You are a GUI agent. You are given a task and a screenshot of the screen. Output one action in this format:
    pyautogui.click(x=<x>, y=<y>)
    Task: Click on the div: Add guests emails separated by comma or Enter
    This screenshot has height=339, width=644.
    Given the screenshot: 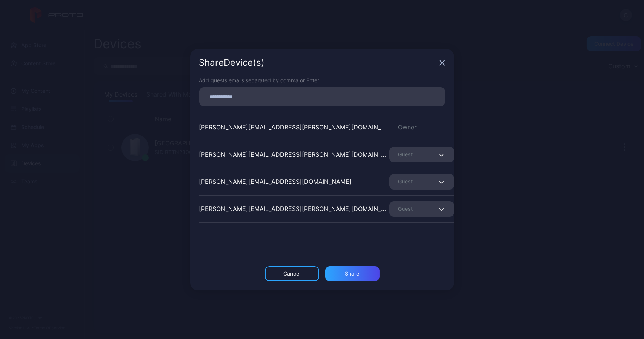 What is the action you would take?
    pyautogui.click(x=322, y=80)
    